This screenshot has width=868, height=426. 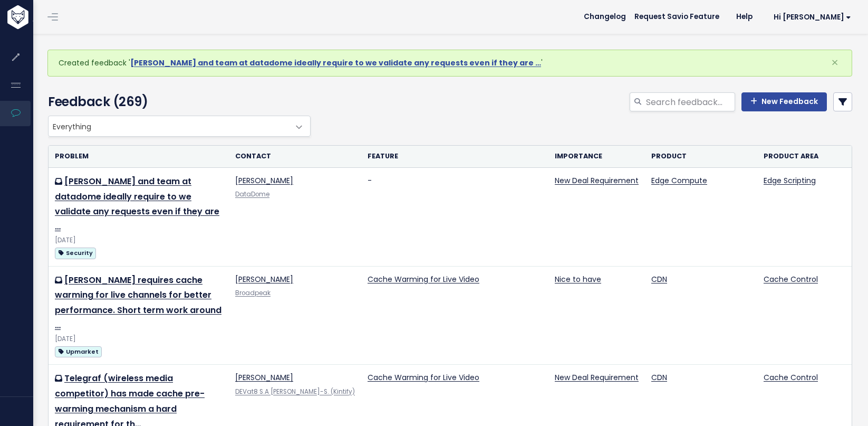 I want to click on a: Edge Scripting, so click(x=789, y=181).